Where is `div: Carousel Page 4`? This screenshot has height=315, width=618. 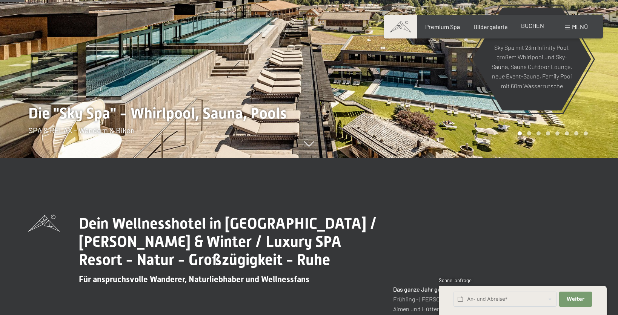
div: Carousel Page 4 is located at coordinates (548, 133).